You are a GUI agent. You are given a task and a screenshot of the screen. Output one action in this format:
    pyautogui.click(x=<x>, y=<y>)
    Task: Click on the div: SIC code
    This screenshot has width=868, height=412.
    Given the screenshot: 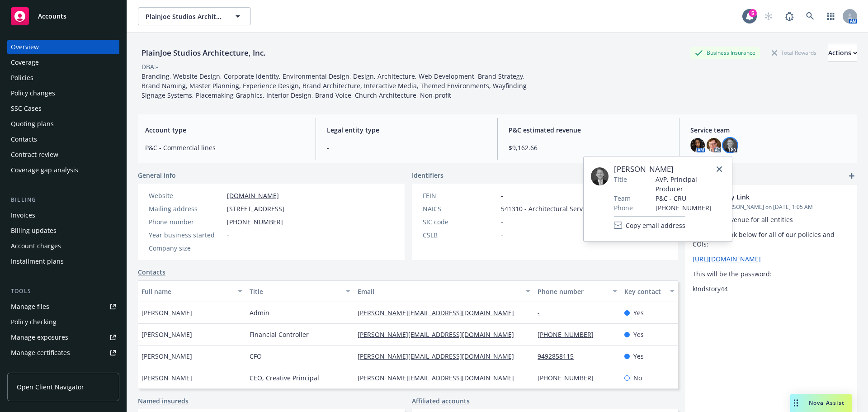 What is the action you would take?
    pyautogui.click(x=460, y=222)
    